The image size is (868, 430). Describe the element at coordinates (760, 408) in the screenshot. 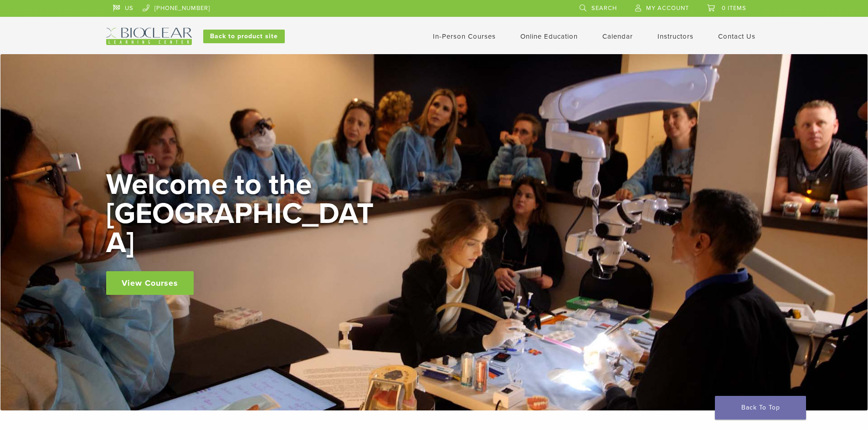

I see `a: Back To Top` at that location.